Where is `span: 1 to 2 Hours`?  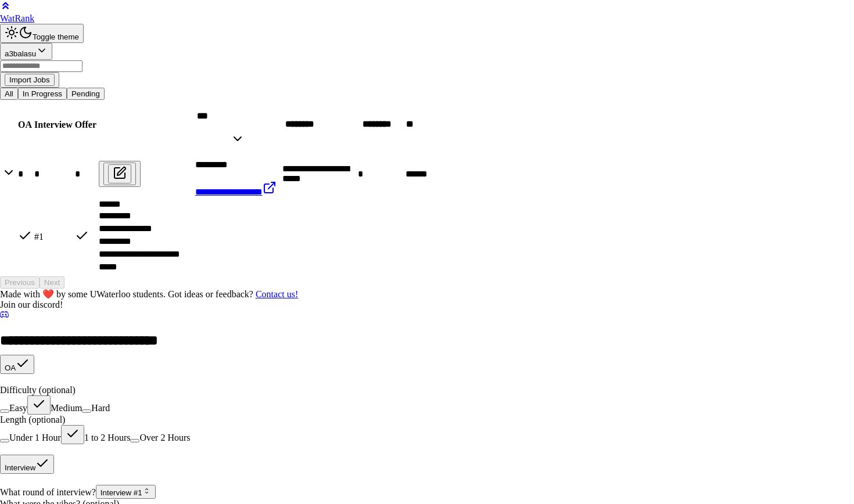
span: 1 to 2 Hours is located at coordinates (108, 437).